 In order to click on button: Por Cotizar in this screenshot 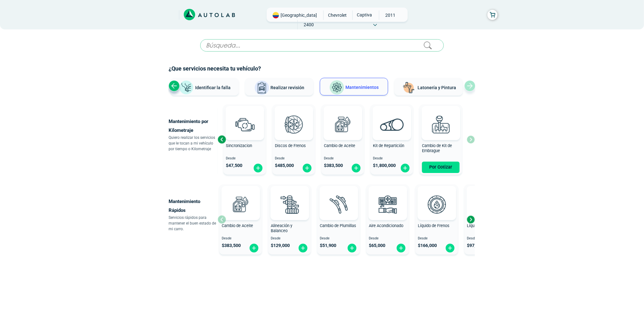, I will do `click(441, 167)`.